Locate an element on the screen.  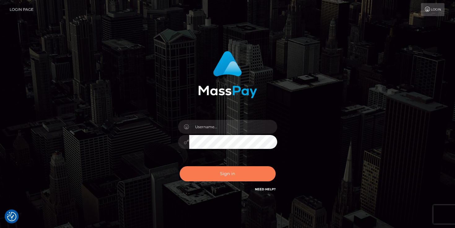
a: Login Page is located at coordinates (21, 10).